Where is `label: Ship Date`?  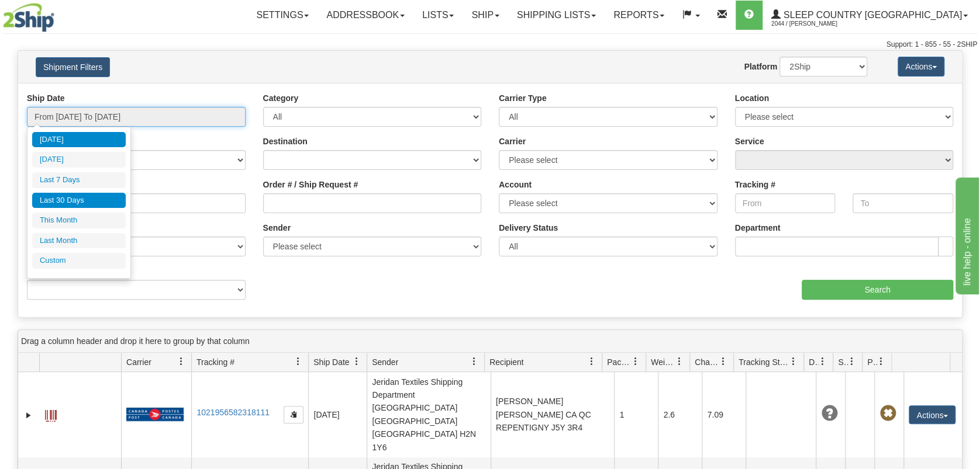
label: Ship Date is located at coordinates (46, 99).